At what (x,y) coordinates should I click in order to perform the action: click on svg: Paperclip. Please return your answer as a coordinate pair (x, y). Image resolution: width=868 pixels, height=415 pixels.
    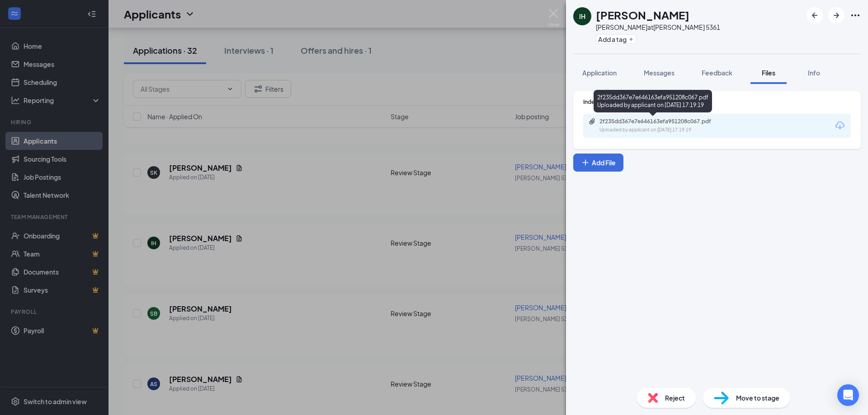
    Looking at the image, I should click on (592, 121).